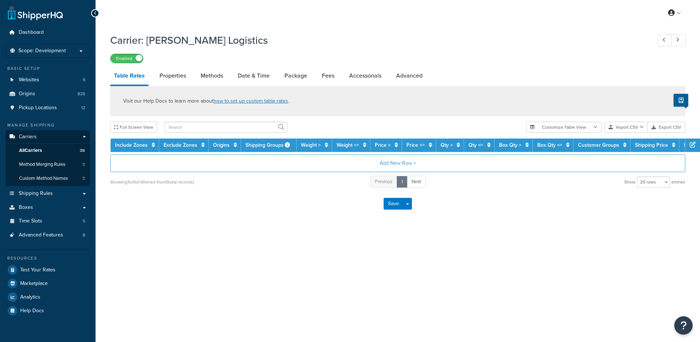 The height and width of the screenshot is (342, 700). Describe the element at coordinates (409, 76) in the screenshot. I see `a: Advanced` at that location.